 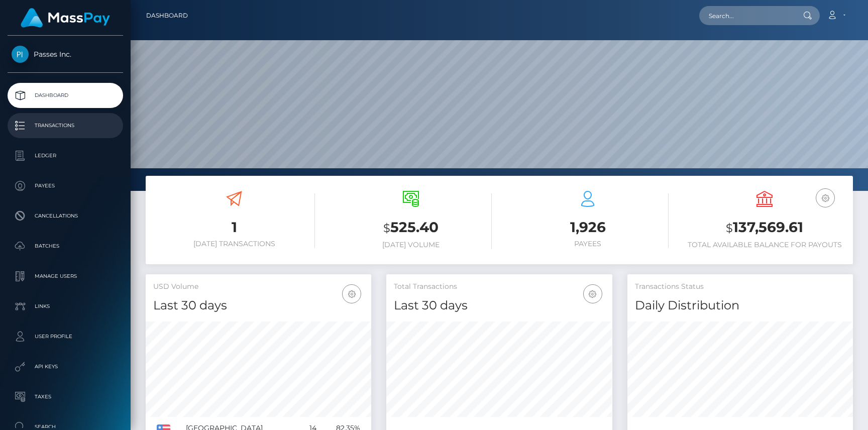 I want to click on a: Batches, so click(x=65, y=246).